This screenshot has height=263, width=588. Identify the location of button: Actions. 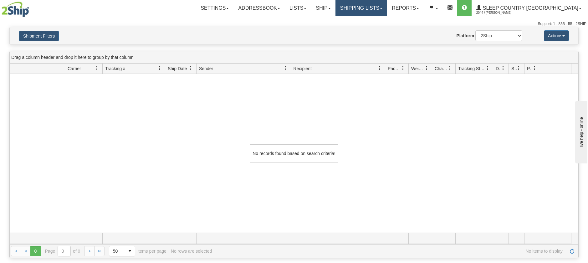
(557, 36).